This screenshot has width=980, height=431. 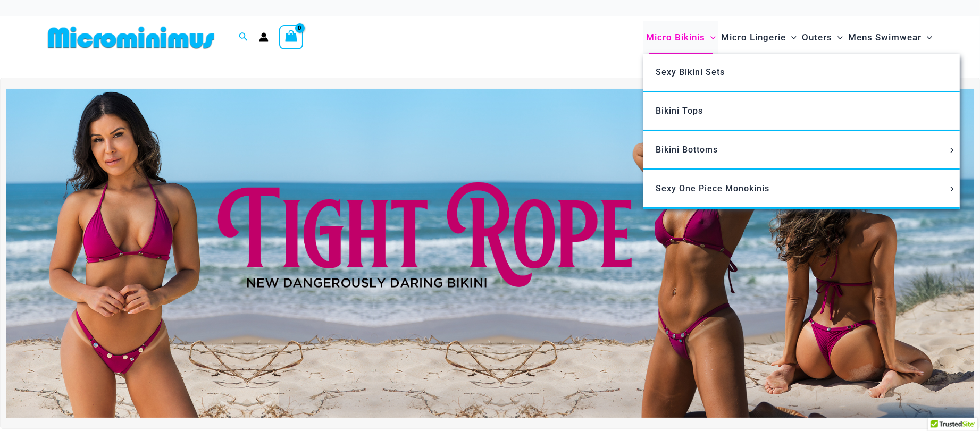 What do you see at coordinates (758, 37) in the screenshot?
I see `a: Micro LingerieMenu ToggleMenu Toggle` at bounding box center [758, 37].